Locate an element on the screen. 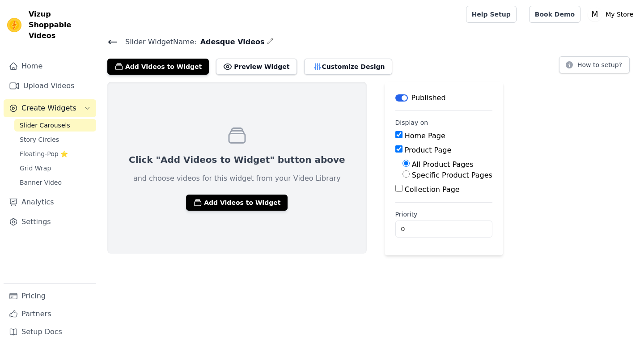 The image size is (644, 348). a: Help Setup is located at coordinates (491, 14).